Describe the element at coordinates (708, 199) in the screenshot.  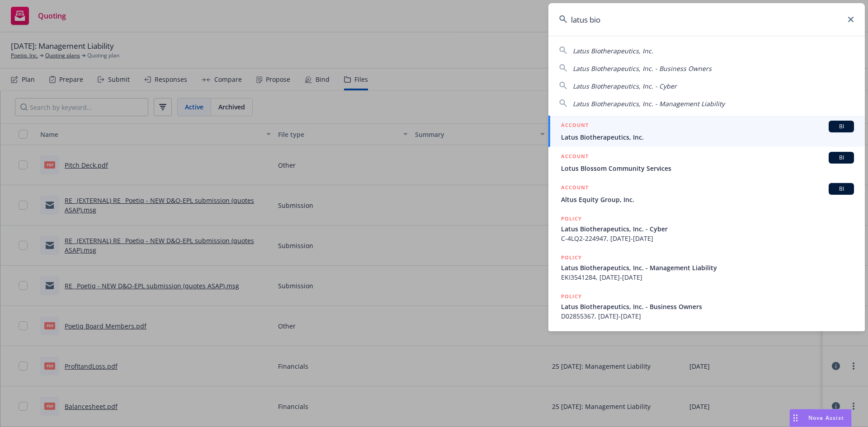
I see `span: Altus Equity Group, Inc.` at that location.